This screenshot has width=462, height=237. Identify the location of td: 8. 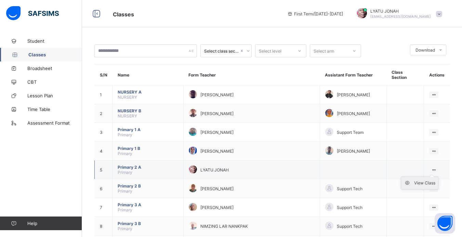
(104, 226).